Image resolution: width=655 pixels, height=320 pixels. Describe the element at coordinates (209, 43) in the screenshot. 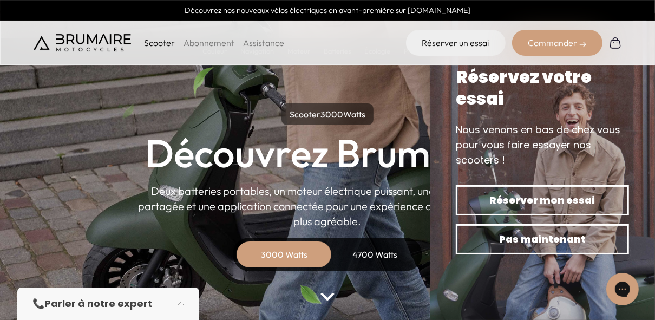

I see `a: Abonnement` at that location.